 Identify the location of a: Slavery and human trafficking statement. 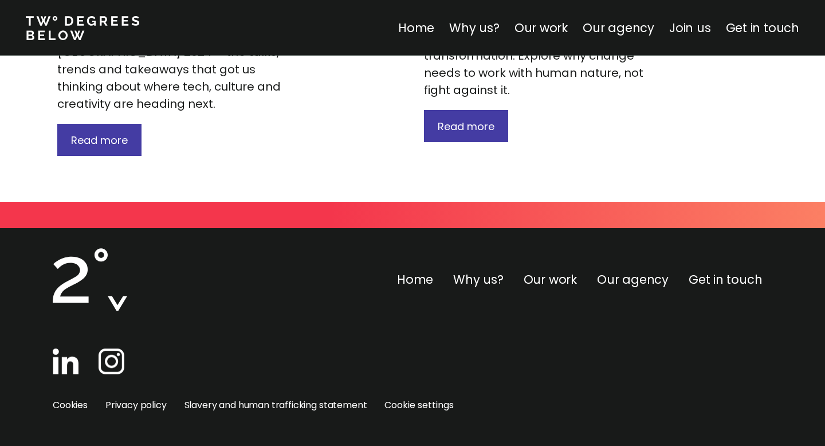
(276, 405).